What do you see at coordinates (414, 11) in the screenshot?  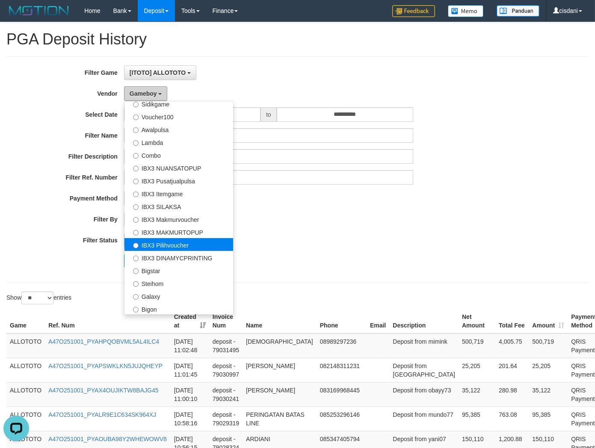 I see `img: Feedback.jpg` at bounding box center [414, 11].